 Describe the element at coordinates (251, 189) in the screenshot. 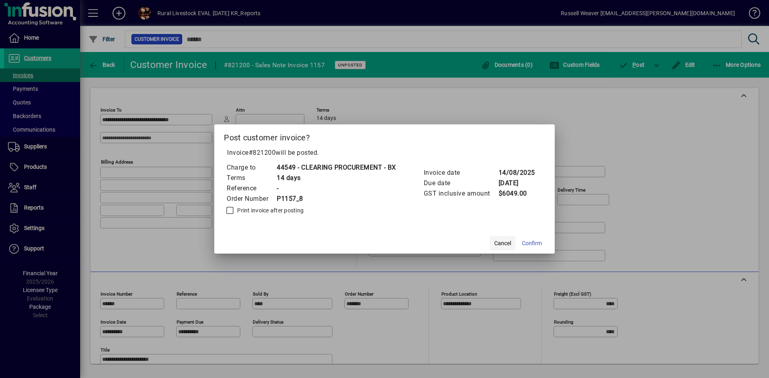

I see `td: Reference` at that location.